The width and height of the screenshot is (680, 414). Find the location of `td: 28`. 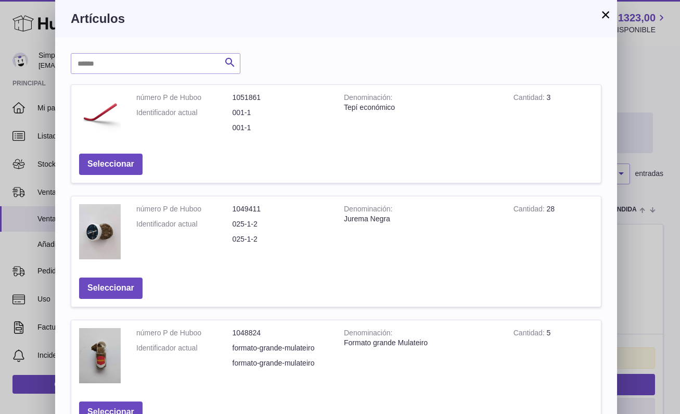

td: 28 is located at coordinates (553, 233).